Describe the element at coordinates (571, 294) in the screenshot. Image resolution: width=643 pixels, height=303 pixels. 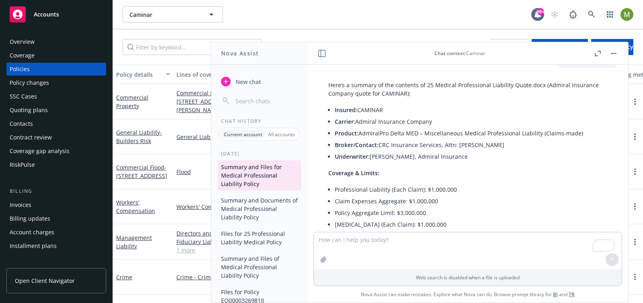
I see `a: TR` at that location.